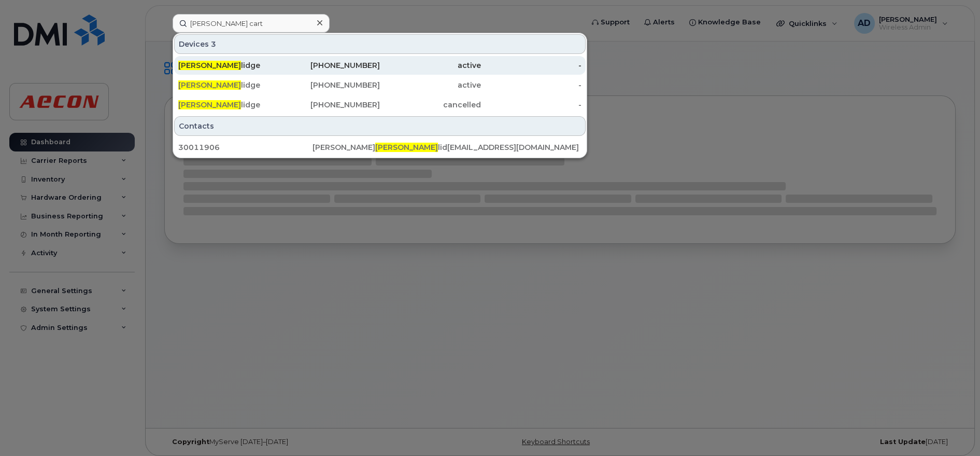  Describe the element at coordinates (379, 44) in the screenshot. I see `div: Devices` at that location.